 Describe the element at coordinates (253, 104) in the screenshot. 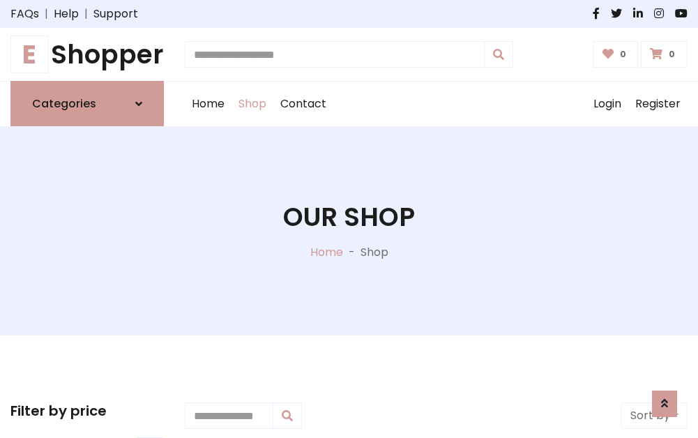

I see `a: Shop` at that location.